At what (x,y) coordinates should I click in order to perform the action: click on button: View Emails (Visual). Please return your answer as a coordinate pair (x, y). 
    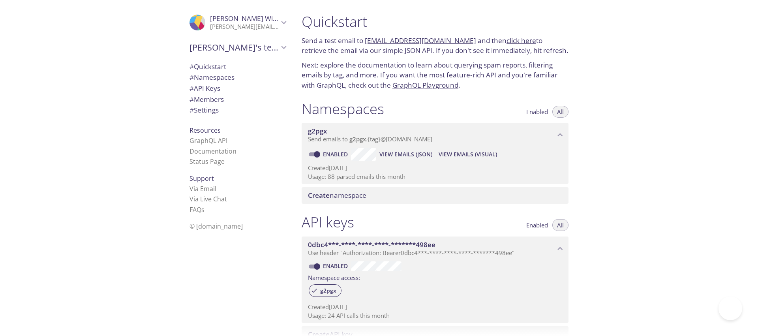
    Looking at the image, I should click on (468, 154).